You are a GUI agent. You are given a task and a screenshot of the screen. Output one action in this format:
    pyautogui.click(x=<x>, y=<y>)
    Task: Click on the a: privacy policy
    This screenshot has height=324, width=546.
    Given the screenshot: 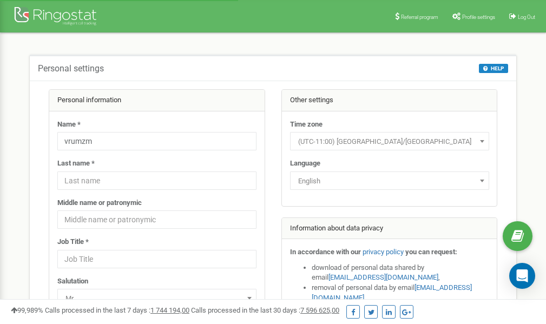 What is the action you would take?
    pyautogui.click(x=383, y=252)
    